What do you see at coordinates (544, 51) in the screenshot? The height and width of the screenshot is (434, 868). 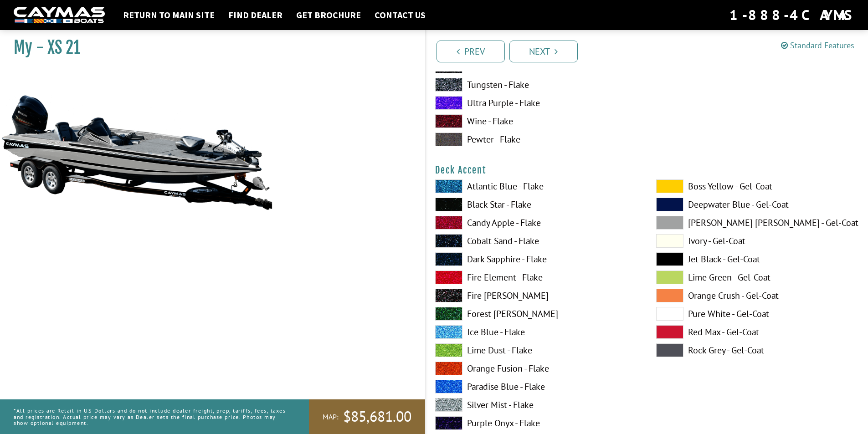 I see `a: Next` at bounding box center [544, 51].